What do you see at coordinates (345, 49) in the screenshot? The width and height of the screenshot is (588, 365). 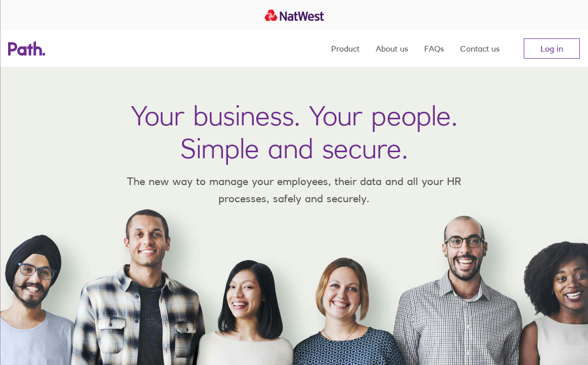 I see `a: Product` at bounding box center [345, 49].